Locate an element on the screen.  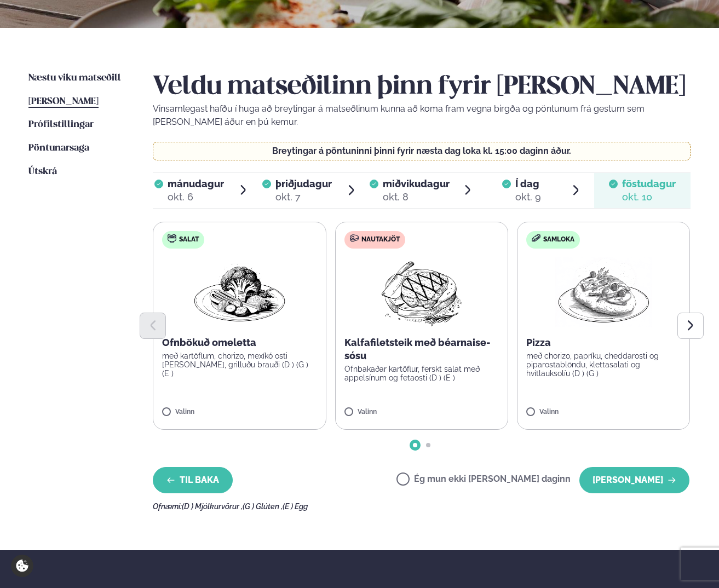
div: okt. 7 is located at coordinates (303, 197).